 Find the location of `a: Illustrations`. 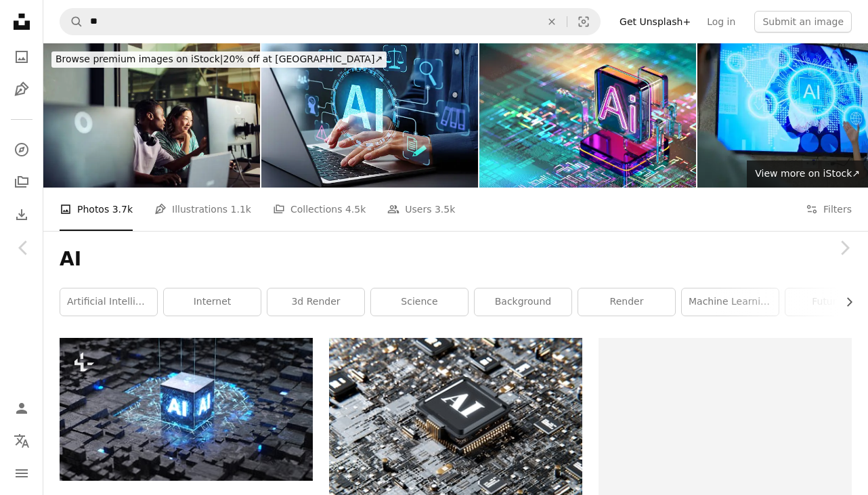

a: Illustrations is located at coordinates (22, 90).